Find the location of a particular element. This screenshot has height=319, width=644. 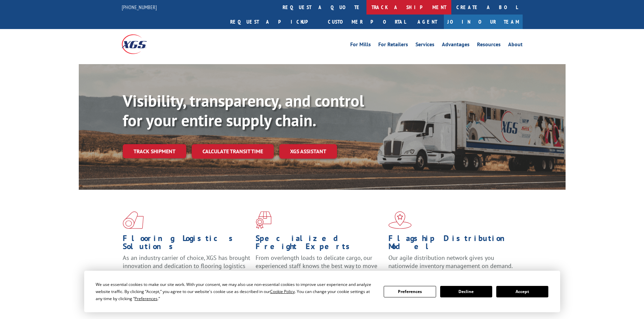

img: xgs-icon-total-supply-chain-intelligence-red is located at coordinates (133, 220).